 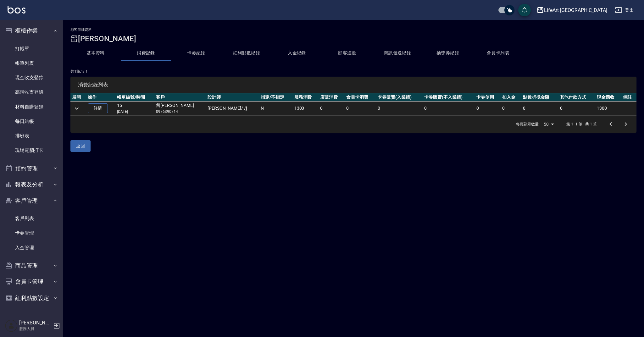 What do you see at coordinates (347, 53) in the screenshot?
I see `button: 顧客追蹤` at bounding box center [347, 53].